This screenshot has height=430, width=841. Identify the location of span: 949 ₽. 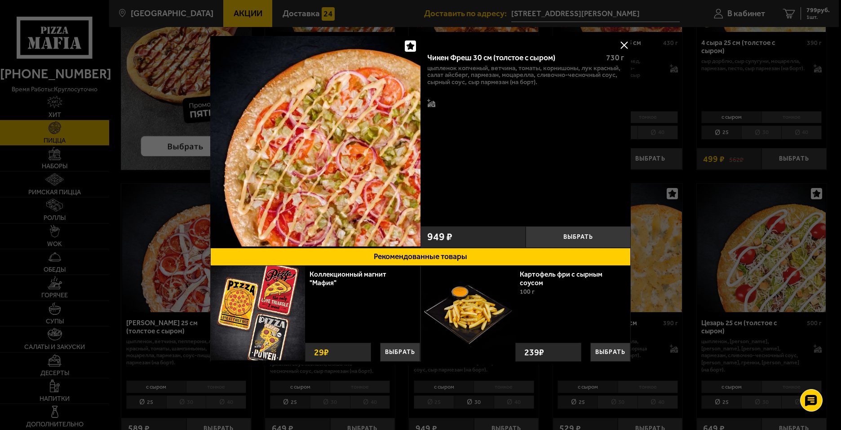
(440, 236).